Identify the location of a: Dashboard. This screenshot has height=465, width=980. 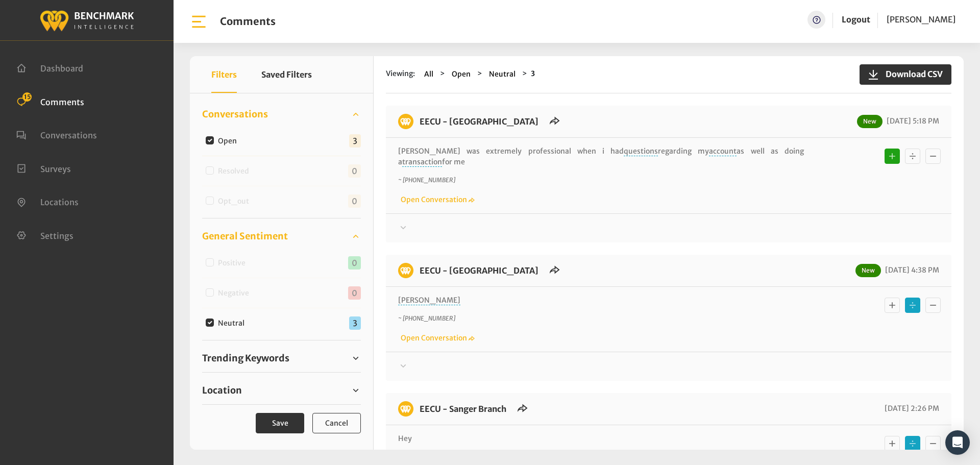
(49, 67).